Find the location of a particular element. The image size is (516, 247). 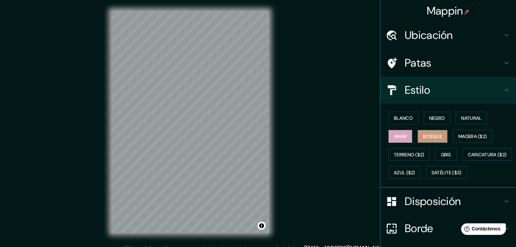

font: Blanco is located at coordinates (403, 118).